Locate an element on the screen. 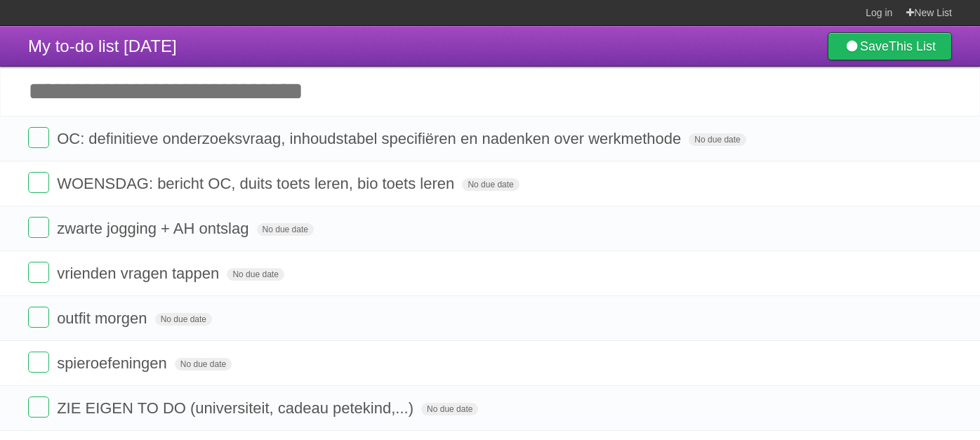  span: WOENSDAG: bericht OC, duits toets leren, bio toets leren is located at coordinates (257, 183).